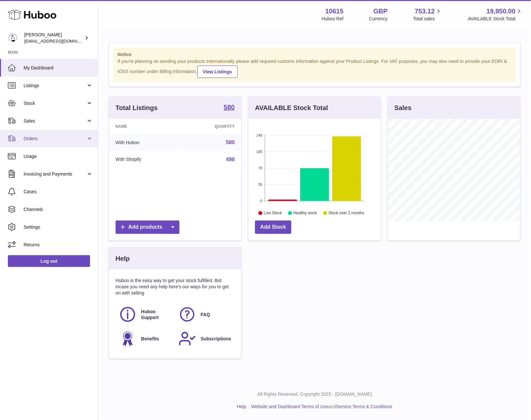 The image size is (531, 420). I want to click on a: 498, so click(230, 159).